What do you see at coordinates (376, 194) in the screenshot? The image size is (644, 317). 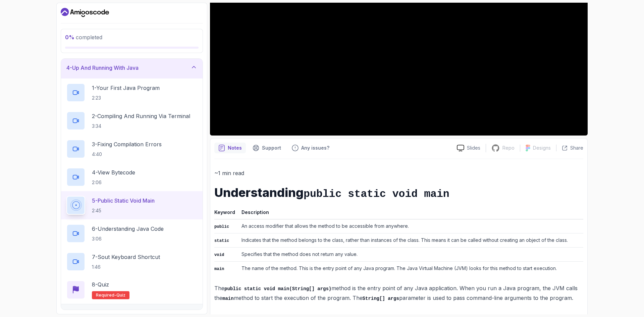 I see `code: public static void main` at bounding box center [376, 194].